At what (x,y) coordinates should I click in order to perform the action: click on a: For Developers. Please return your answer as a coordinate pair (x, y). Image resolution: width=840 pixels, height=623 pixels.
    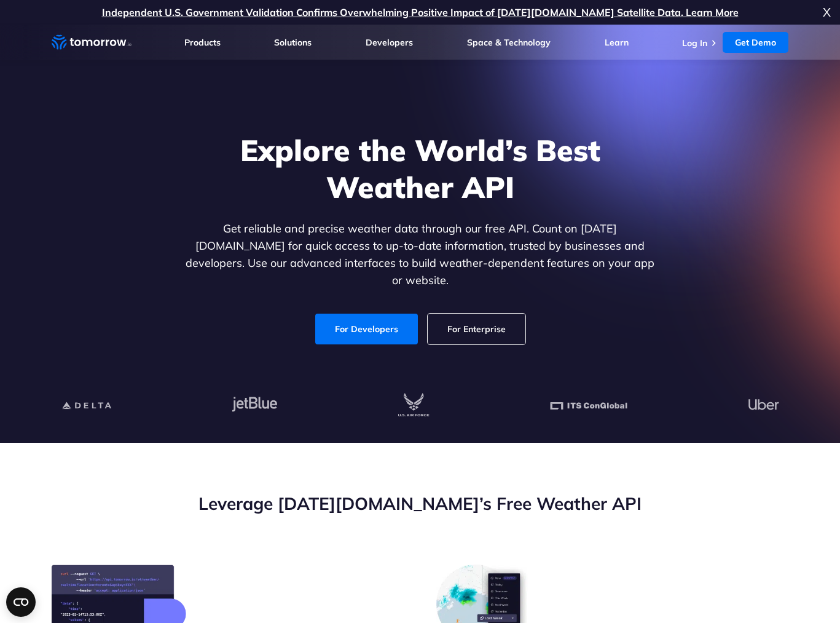
    Looking at the image, I should click on (366, 329).